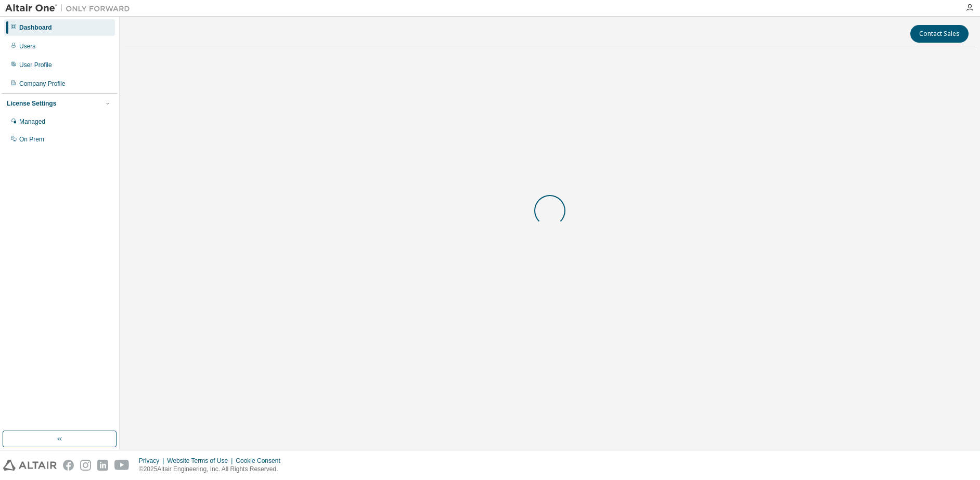  I want to click on div: Cookie Consent, so click(261, 461).